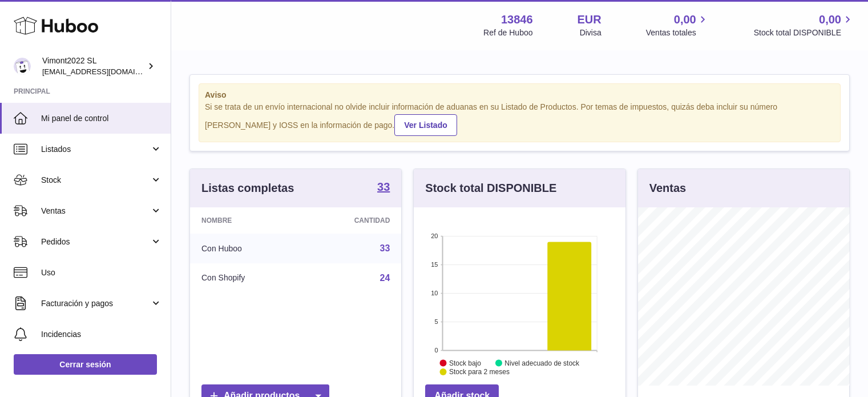 The width and height of the screenshot is (868, 397). What do you see at coordinates (519, 119) in the screenshot?
I see `div: Si se trata de un envío internacional no olvide incluir información de aduanas en su Listado de P...` at bounding box center [519, 119].